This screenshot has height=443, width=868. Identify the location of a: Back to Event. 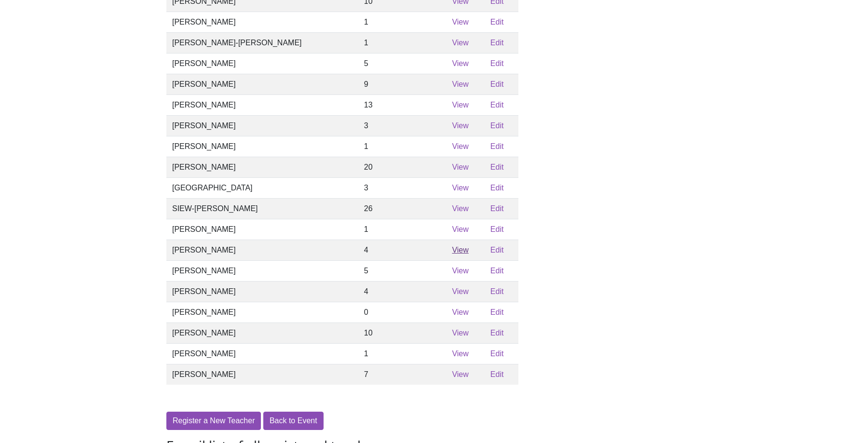
(293, 420).